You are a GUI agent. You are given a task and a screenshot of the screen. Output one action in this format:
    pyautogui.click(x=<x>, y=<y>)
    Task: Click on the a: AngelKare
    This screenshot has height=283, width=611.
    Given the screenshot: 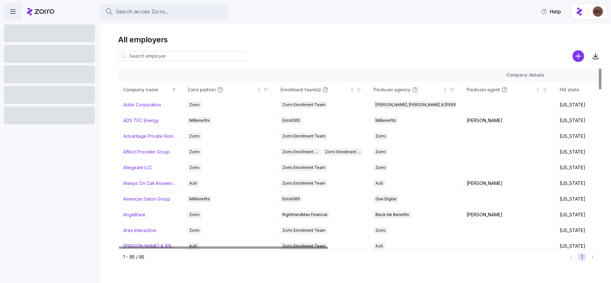 What is the action you would take?
    pyautogui.click(x=134, y=215)
    